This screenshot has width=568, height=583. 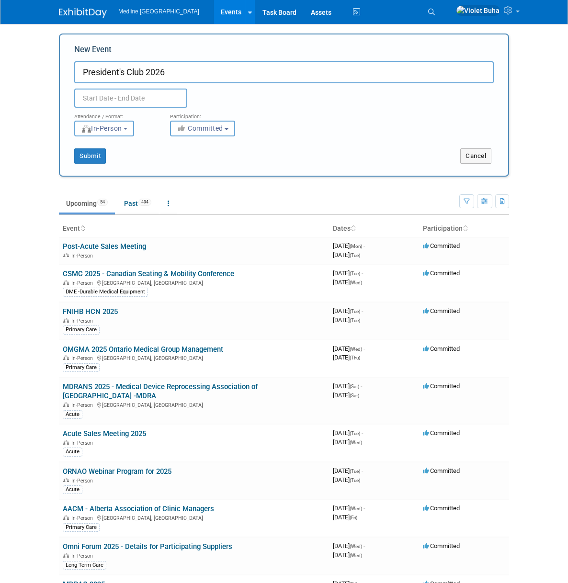 I want to click on th: Event, so click(x=194, y=229).